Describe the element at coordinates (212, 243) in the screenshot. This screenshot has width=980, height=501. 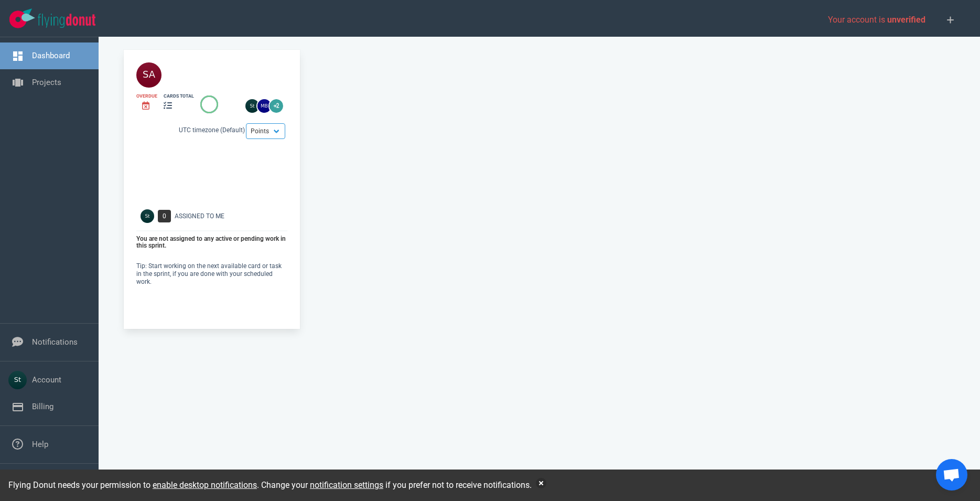
I see `p: You are not assigned to any active or pending work in this sprint.` at that location.